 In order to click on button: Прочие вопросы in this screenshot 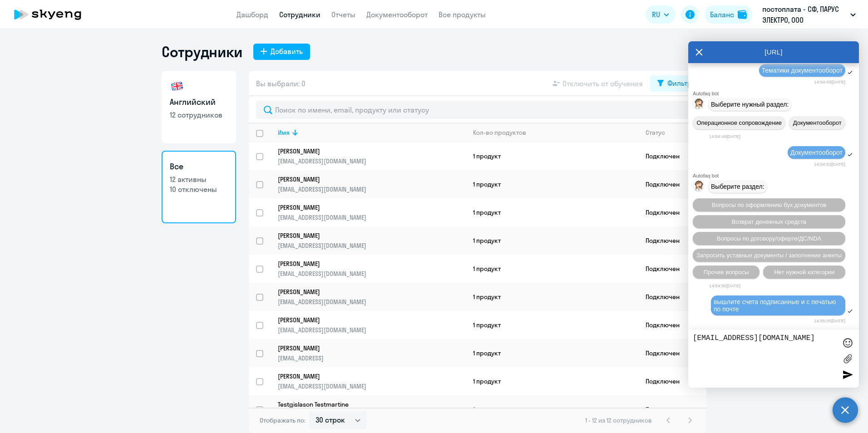, I will do `click(726, 272)`.